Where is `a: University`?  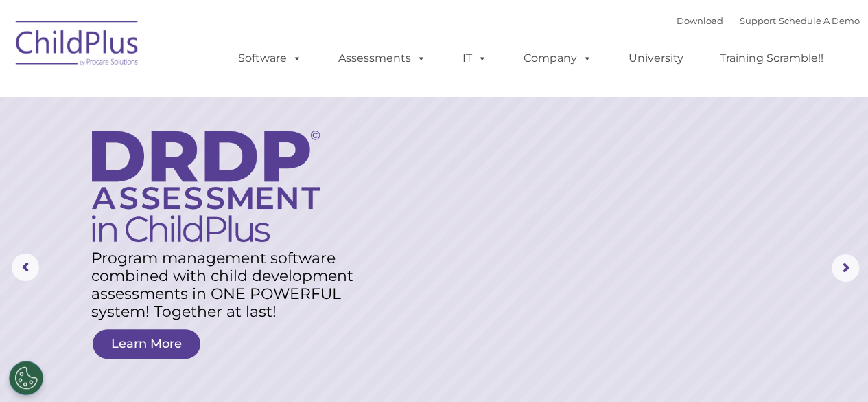
a: University is located at coordinates (656, 58).